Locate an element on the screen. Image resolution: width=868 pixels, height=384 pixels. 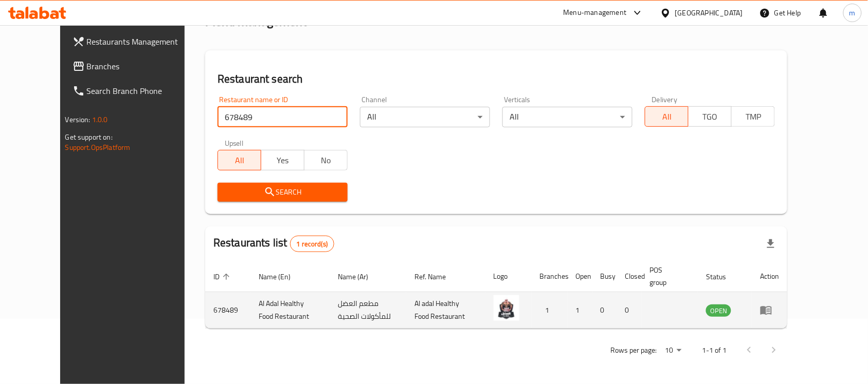
span: m is located at coordinates (853, 13).